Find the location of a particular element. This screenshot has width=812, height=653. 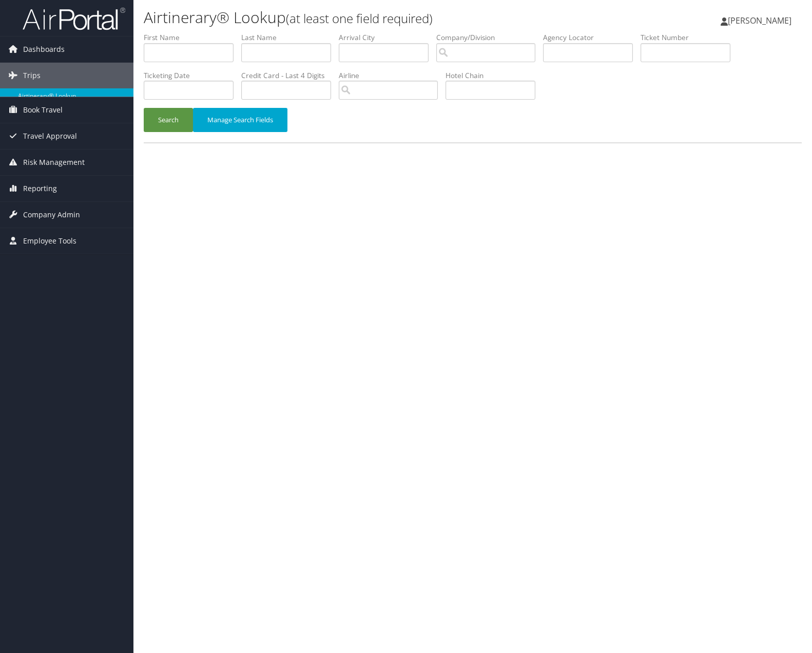

span: Reporting is located at coordinates (40, 189).